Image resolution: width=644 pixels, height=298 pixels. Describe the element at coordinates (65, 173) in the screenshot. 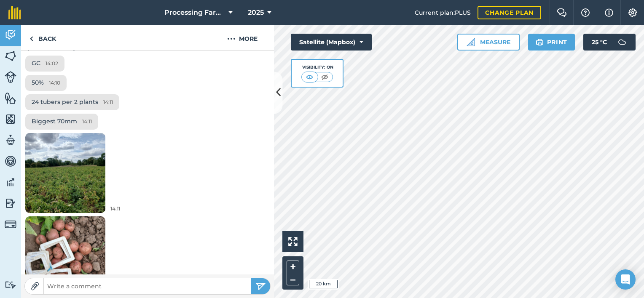

I see `img: Loading spinner` at that location.